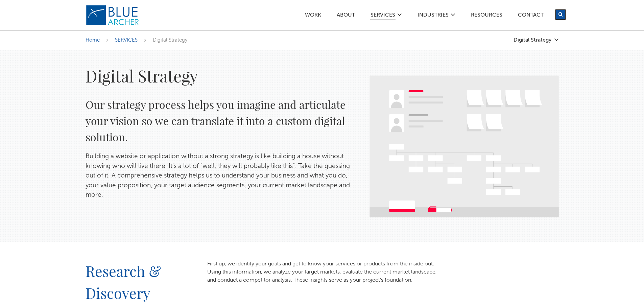 This screenshot has height=308, width=644. Describe the element at coordinates (221, 76) in the screenshot. I see `h1: Digital Strategy` at that location.